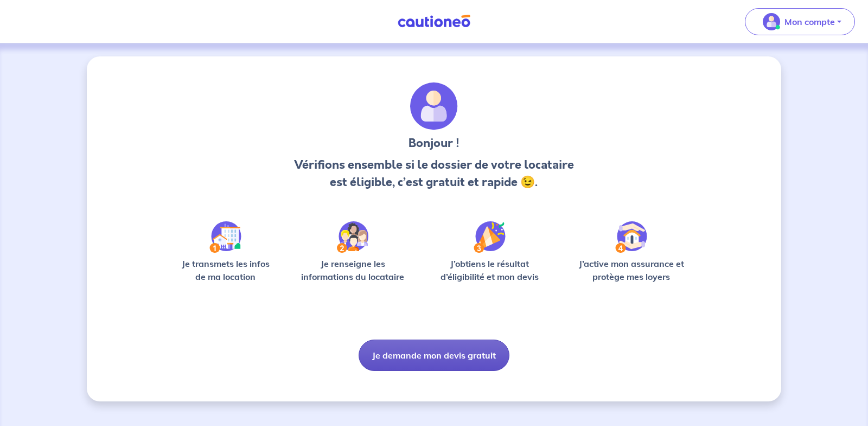  I want to click on img: Cautioneo, so click(434, 21).